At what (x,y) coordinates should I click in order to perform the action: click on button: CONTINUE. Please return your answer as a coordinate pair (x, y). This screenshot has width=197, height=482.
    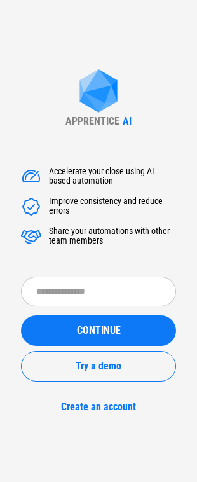
    Looking at the image, I should click on (98, 330).